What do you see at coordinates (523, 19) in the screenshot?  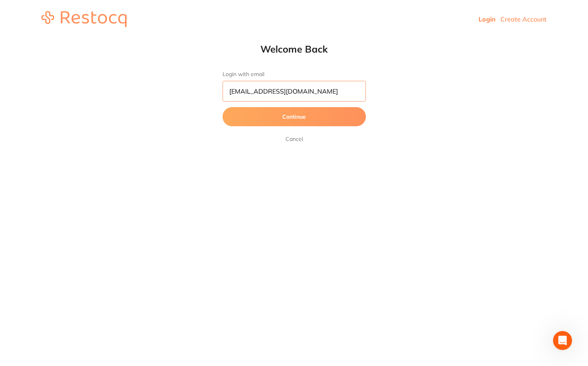 I see `a: Create Account` at bounding box center [523, 19].